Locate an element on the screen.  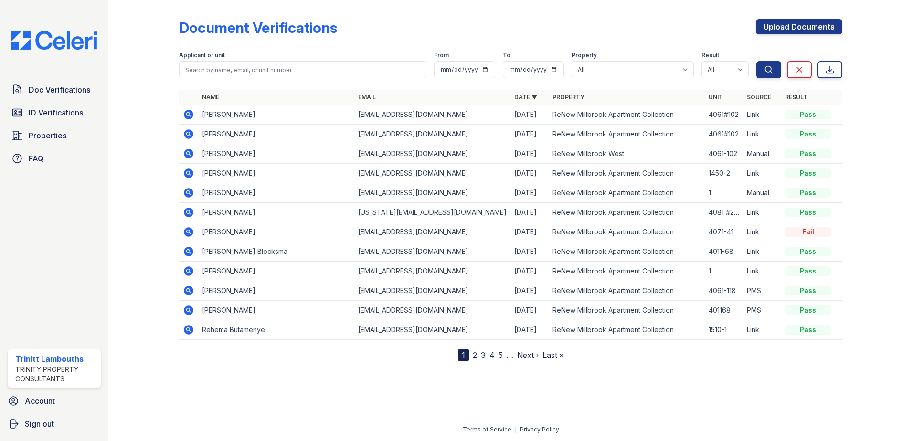
td: 4011-68 is located at coordinates (724, 252).